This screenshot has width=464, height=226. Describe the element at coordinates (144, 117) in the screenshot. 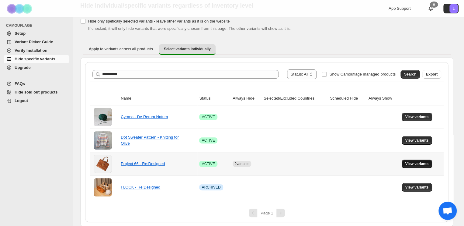

I see `a: Cyrano - De Rerum Natura` at that location.